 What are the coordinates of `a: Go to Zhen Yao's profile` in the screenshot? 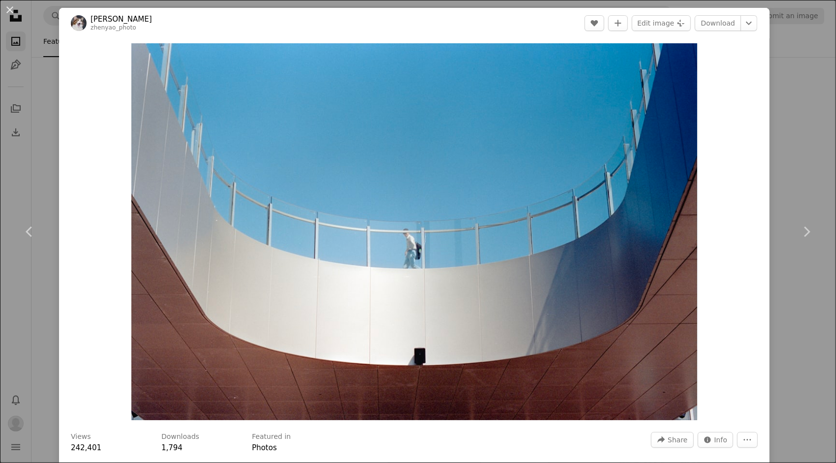 It's located at (79, 23).